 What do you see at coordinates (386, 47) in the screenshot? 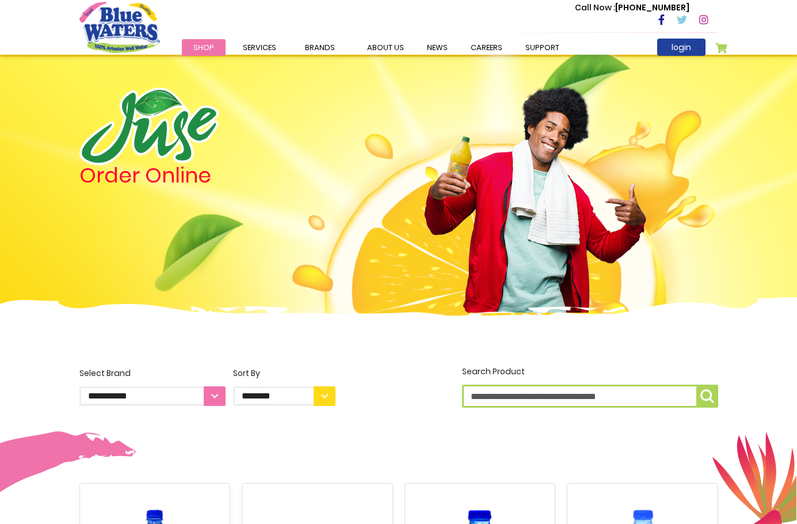
I see `a: about us` at bounding box center [386, 47].